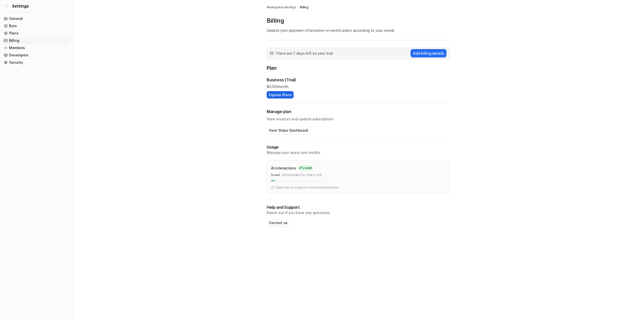 This screenshot has width=644, height=320. I want to click on button: Explore Plans, so click(280, 95).